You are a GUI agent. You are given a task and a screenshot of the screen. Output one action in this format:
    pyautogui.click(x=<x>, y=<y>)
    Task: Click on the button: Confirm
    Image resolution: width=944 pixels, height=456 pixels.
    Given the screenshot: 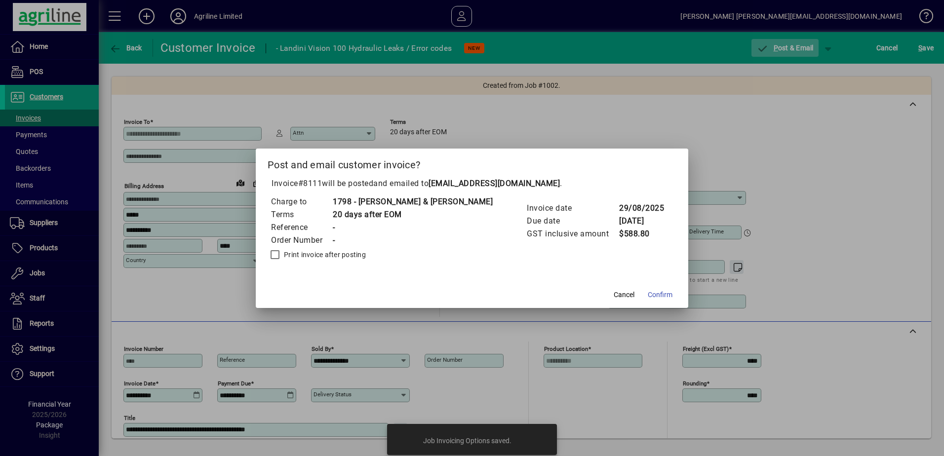 What is the action you would take?
    pyautogui.click(x=660, y=295)
    